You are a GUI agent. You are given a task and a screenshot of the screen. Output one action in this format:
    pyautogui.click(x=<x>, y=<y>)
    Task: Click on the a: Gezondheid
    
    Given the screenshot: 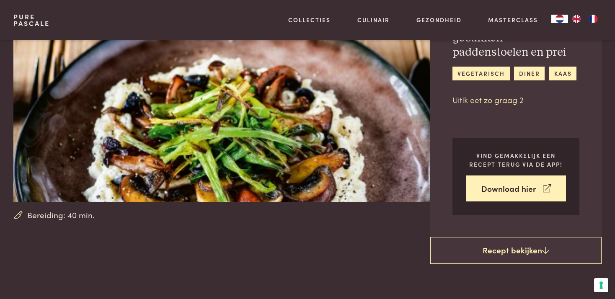 What is the action you would take?
    pyautogui.click(x=439, y=20)
    